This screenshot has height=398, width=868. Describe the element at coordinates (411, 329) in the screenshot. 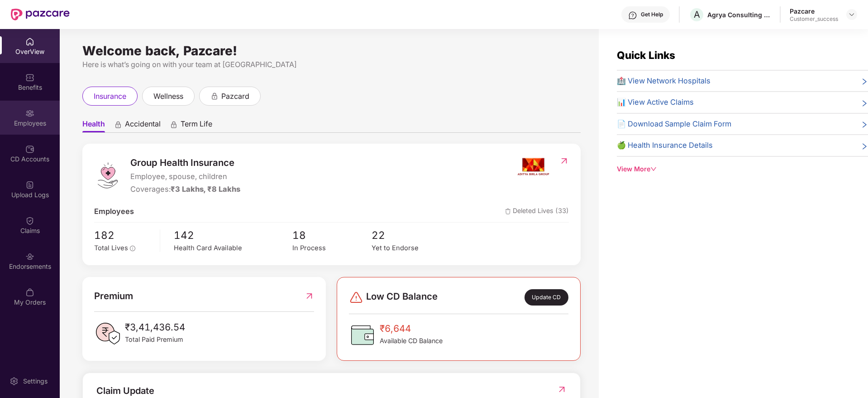

I see `span: ₹6,644` at that location.